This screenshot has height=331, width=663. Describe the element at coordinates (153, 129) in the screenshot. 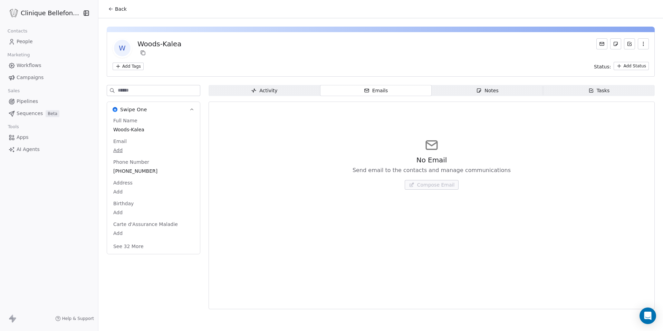

I see `span: Woods-Kalea` at that location.